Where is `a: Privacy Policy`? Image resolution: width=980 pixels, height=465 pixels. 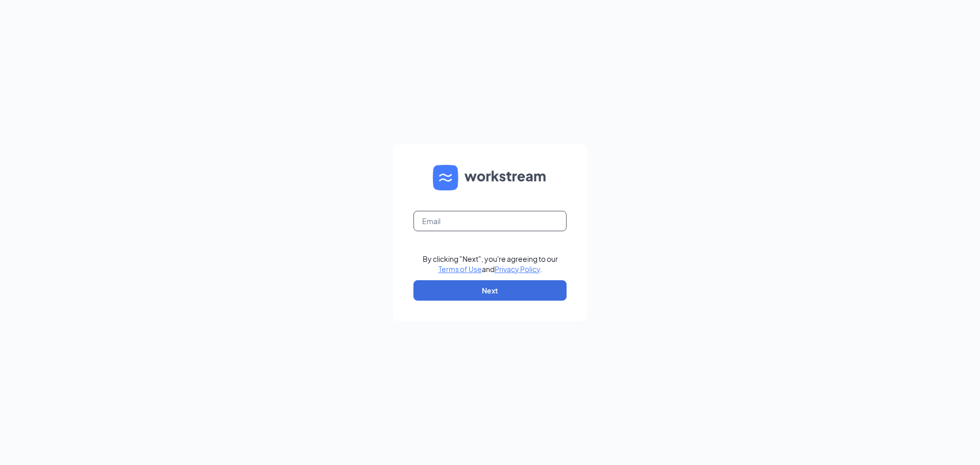 a: Privacy Policy is located at coordinates (517, 270).